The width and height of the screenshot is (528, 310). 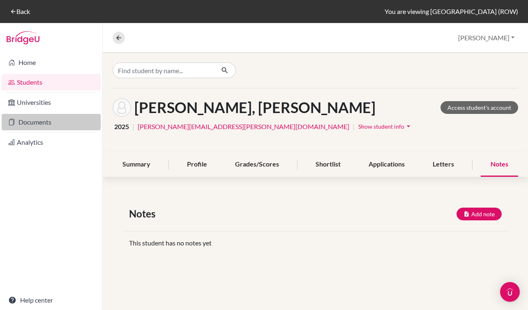 What do you see at coordinates (443, 164) in the screenshot?
I see `div: Letters` at bounding box center [443, 164].